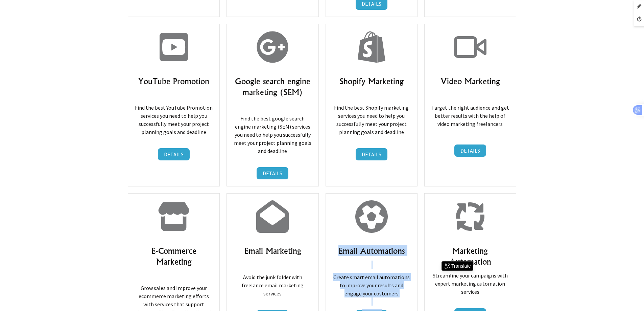 The image size is (644, 311). I want to click on p: Create smart email automations to improve your results and engage your costumers, so click(372, 289).